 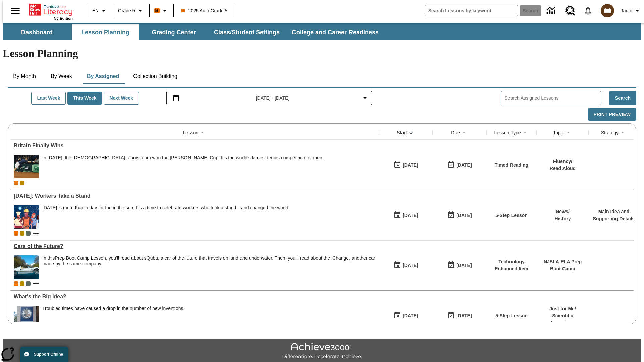 I want to click on div: In this, so click(x=209, y=262).